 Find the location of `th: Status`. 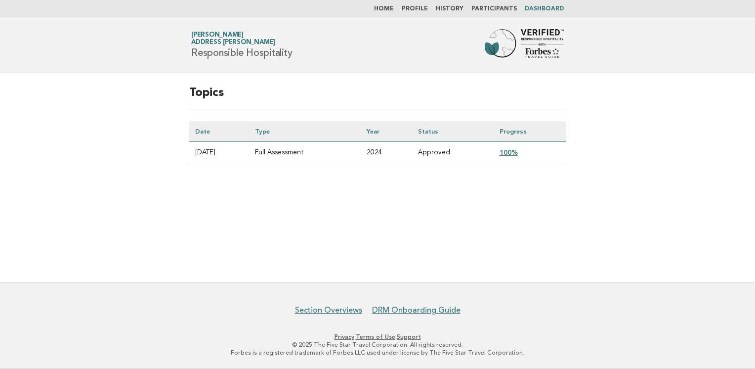

th: Status is located at coordinates (453, 131).